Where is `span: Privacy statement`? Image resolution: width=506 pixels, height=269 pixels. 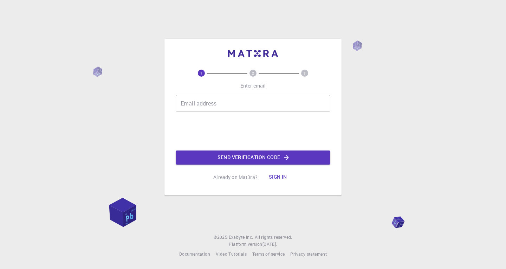
span: Privacy statement is located at coordinates (309, 254).